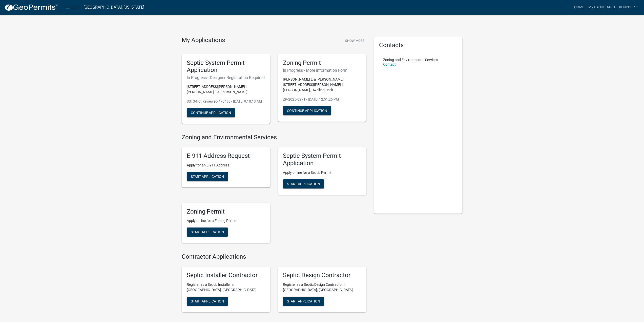 The width and height of the screenshot is (644, 322). Describe the element at coordinates (601, 7) in the screenshot. I see `a: My Dashboard` at that location.